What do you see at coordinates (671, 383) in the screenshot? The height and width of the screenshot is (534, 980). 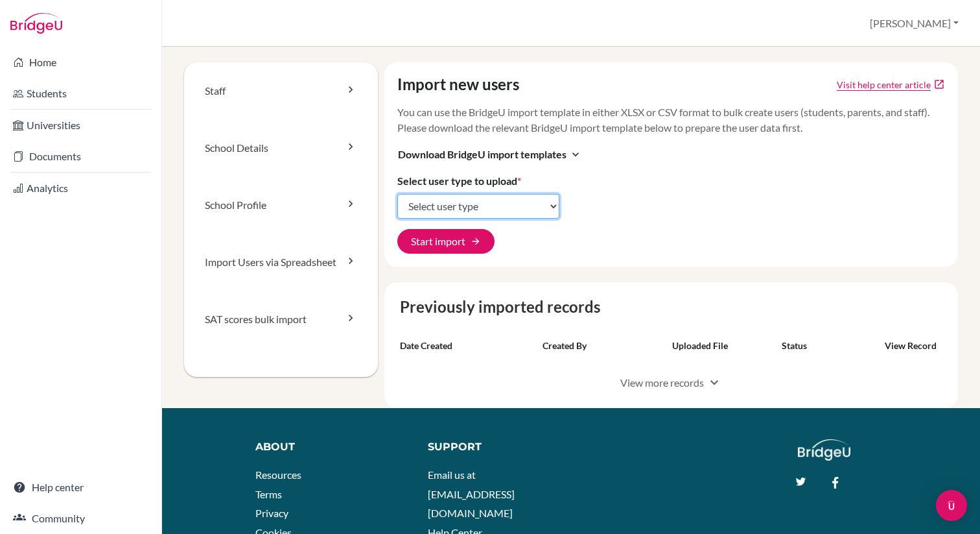 I see `button: View more recordsexpand_more` at bounding box center [671, 383].